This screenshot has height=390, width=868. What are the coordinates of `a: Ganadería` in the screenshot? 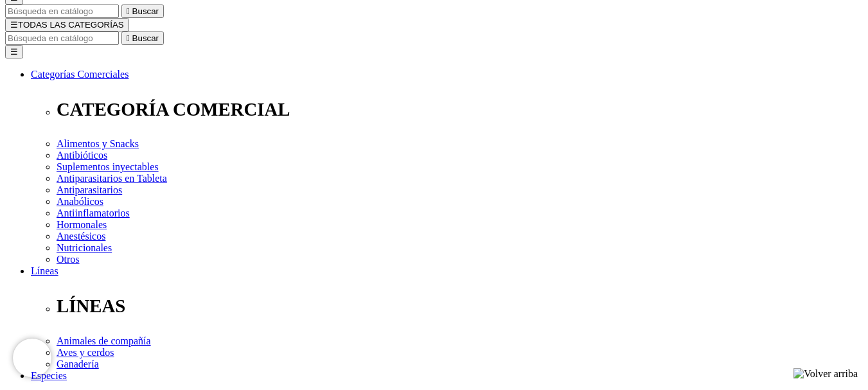 It's located at (78, 364).